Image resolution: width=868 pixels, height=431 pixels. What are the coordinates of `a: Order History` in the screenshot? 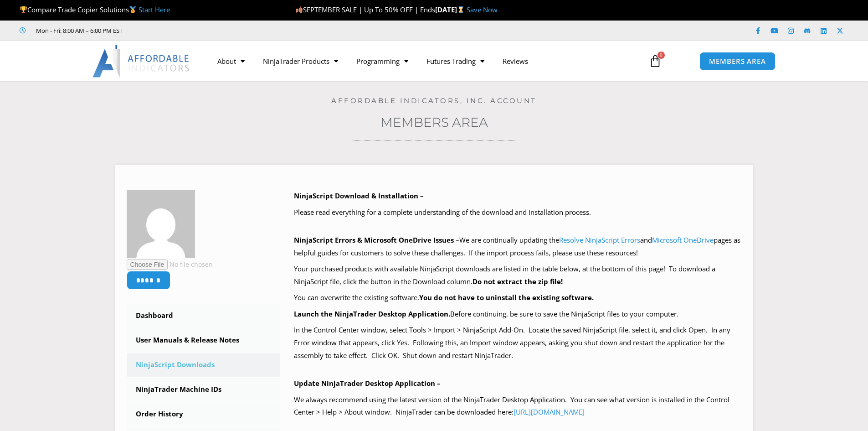 It's located at (204, 414).